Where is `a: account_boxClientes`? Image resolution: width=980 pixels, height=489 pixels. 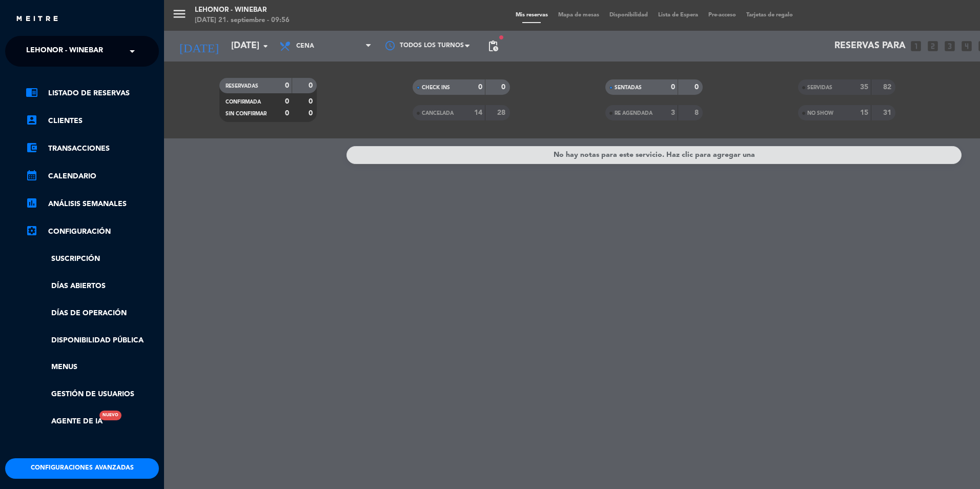
a: account_boxClientes is located at coordinates (92, 121).